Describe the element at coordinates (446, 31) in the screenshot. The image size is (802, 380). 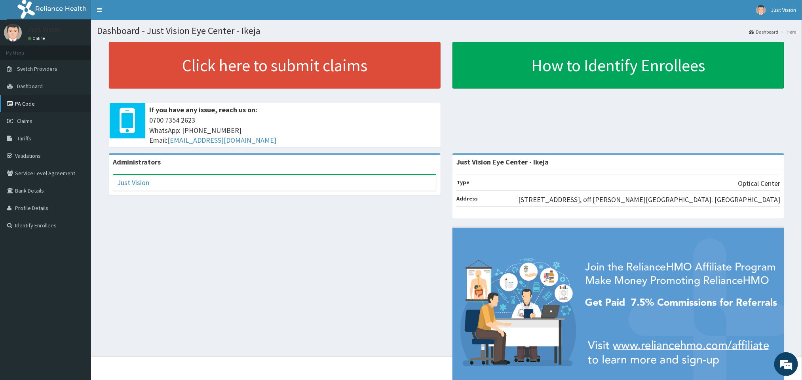
I see `h1: Dashboard - Just Vision Eye Center - Ikeja` at that location.